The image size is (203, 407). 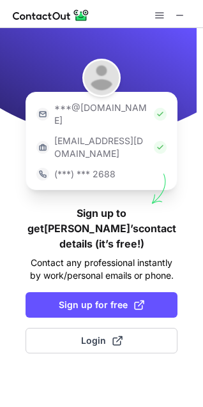 What do you see at coordinates (101, 305) in the screenshot?
I see `span: Sign up for free` at bounding box center [101, 305].